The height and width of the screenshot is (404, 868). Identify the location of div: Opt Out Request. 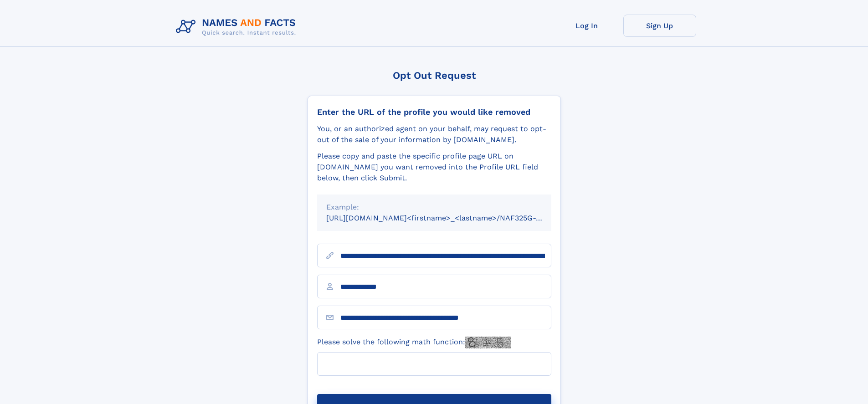
(434, 75).